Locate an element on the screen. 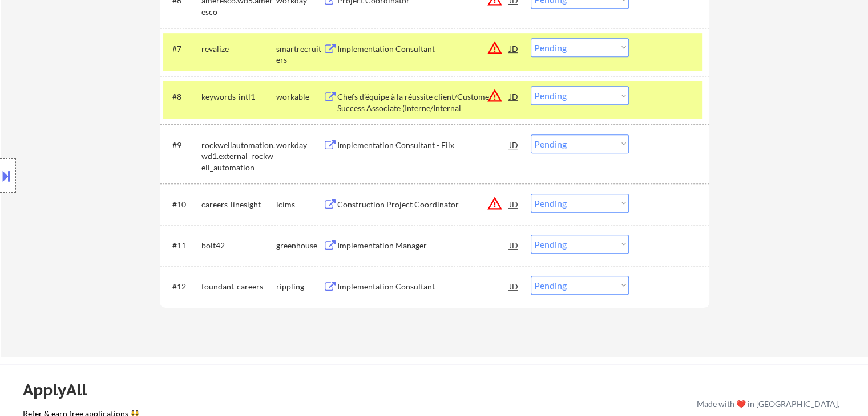  div: workday is located at coordinates (300, 146).